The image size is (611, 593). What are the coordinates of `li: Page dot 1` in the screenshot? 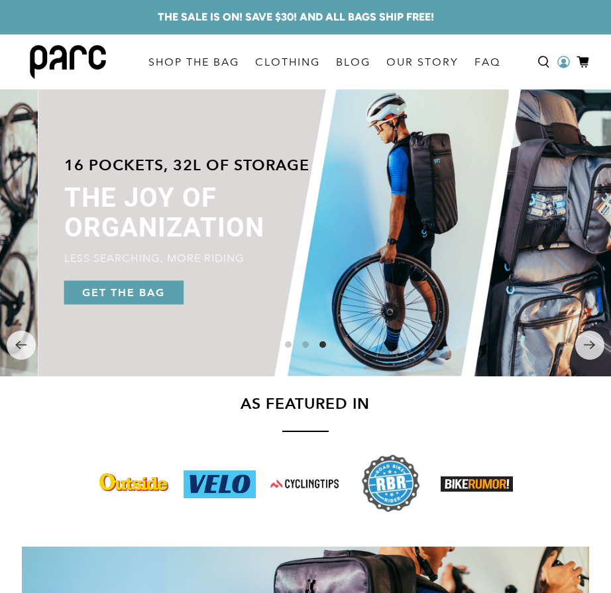 It's located at (288, 344).